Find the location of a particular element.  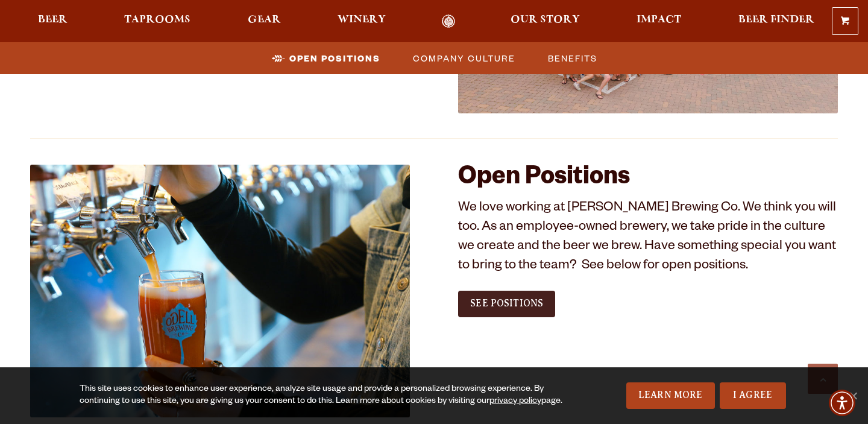

a: Company Culture is located at coordinates (463, 58).